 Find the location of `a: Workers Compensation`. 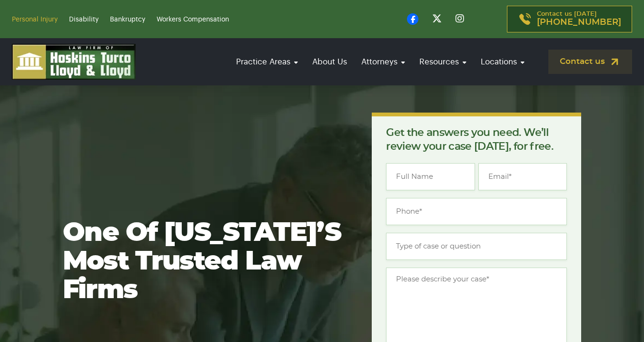

a: Workers Compensation is located at coordinates (193, 19).